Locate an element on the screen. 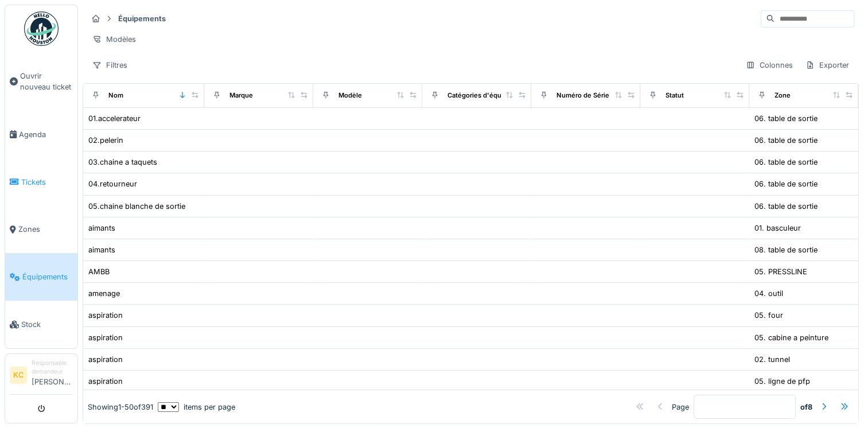 This screenshot has width=868, height=428. div: 05. ligne de pfp is located at coordinates (782, 381).